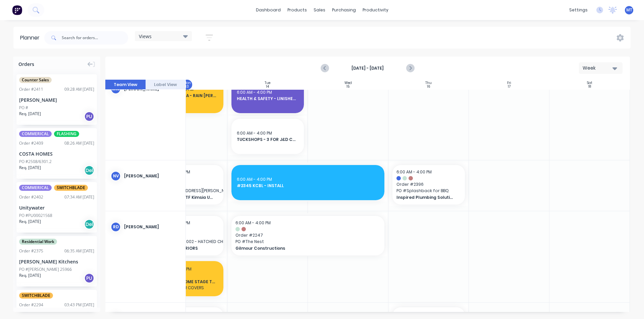  Describe the element at coordinates (308, 186) in the screenshot. I see `span: #2345 KCBL - INSTALL` at that location.